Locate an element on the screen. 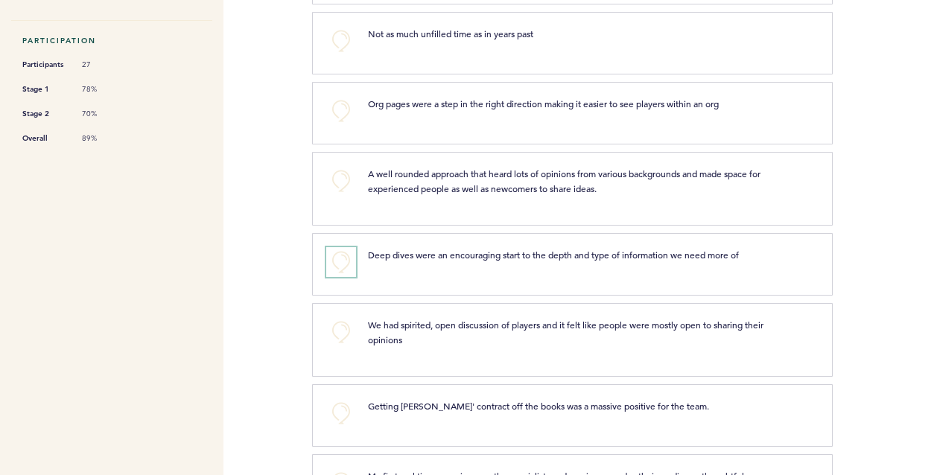  span: A well rounded approach that heard lots of opinions from various backgrounds and made space for e... is located at coordinates (565, 181).